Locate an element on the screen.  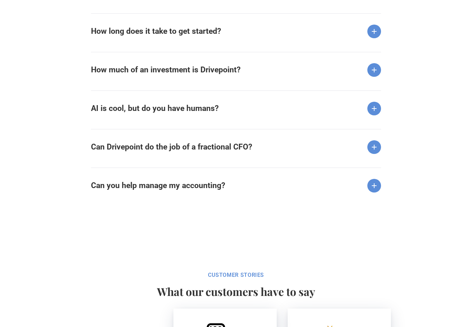
h2: What our customers have to say is located at coordinates (236, 292).